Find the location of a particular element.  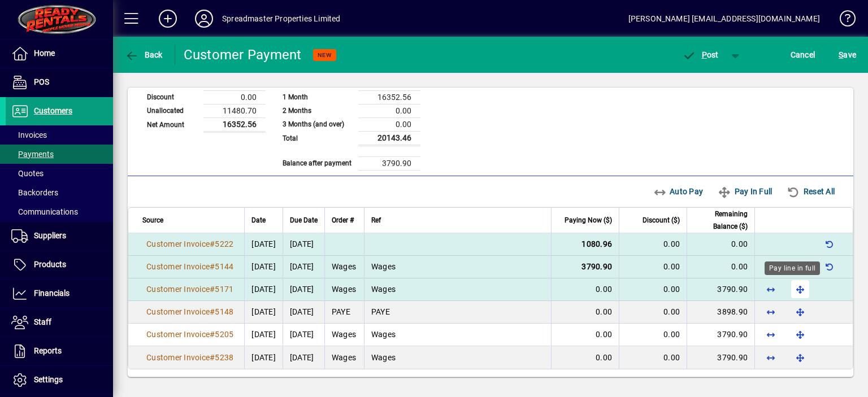

span: Reset All is located at coordinates (810, 191).